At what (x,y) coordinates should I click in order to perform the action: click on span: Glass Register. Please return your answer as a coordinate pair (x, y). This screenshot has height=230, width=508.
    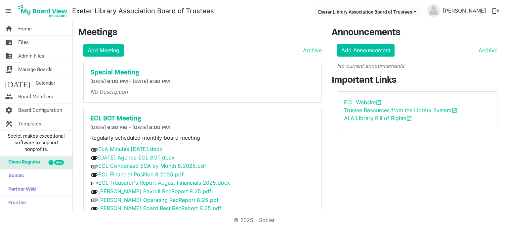
    Looking at the image, I should click on (22, 162).